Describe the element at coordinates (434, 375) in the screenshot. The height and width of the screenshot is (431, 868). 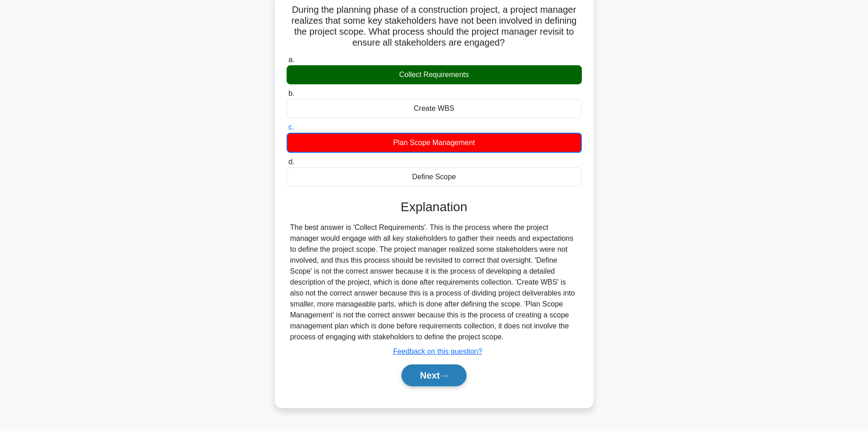
I see `button: Next` at that location.